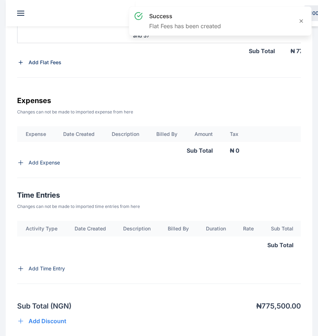 The height and width of the screenshot is (336, 318). I want to click on p: Add Time Entry, so click(47, 269).